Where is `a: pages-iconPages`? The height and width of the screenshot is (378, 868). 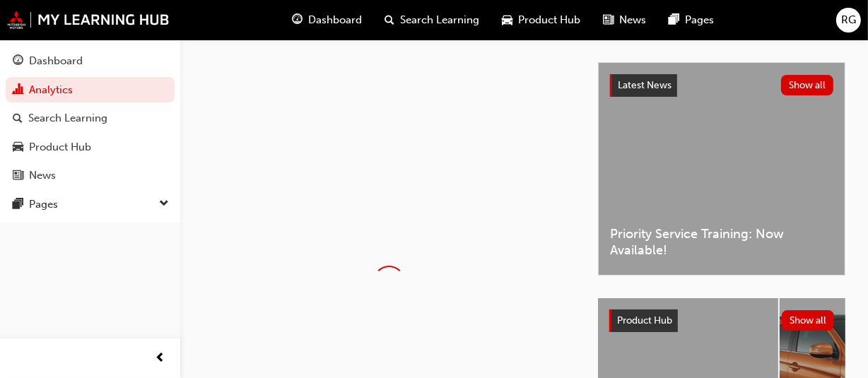
a: pages-iconPages is located at coordinates (691, 20).